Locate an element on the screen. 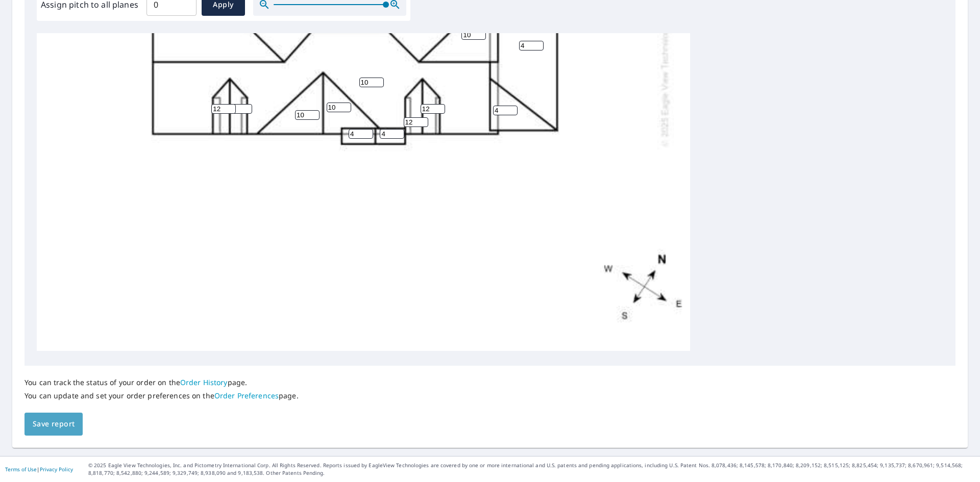 The image size is (980, 482). a: Order History is located at coordinates (204, 382).